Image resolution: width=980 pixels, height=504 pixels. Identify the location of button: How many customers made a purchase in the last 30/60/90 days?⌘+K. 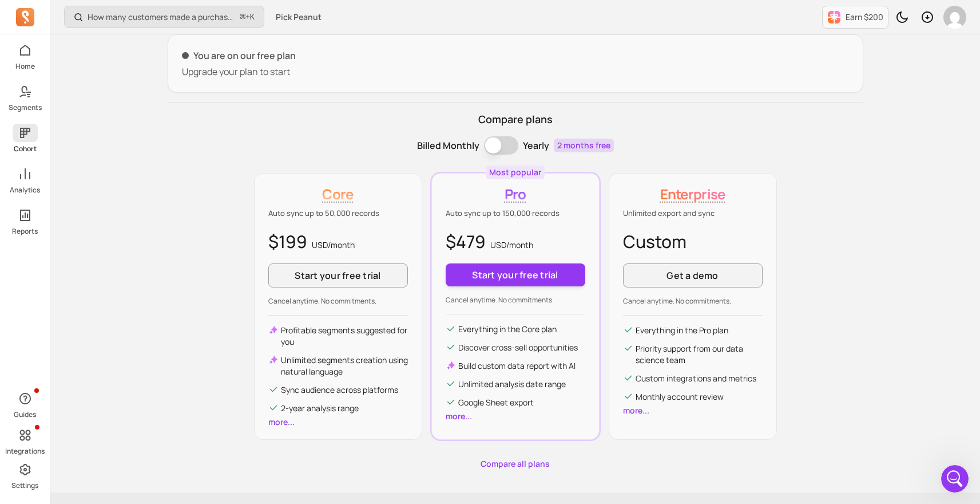
(165, 17).